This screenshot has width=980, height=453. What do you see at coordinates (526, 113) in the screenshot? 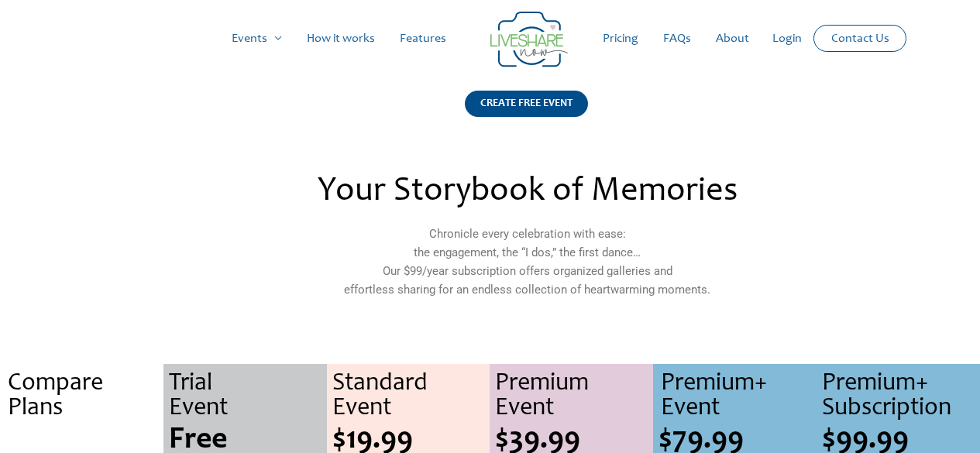
I see `a: CREATE FREE EVENT` at bounding box center [526, 113].